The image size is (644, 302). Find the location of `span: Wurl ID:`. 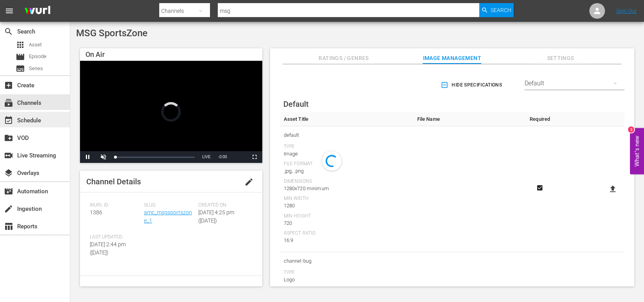

span: Wurl ID: is located at coordinates (115, 205).